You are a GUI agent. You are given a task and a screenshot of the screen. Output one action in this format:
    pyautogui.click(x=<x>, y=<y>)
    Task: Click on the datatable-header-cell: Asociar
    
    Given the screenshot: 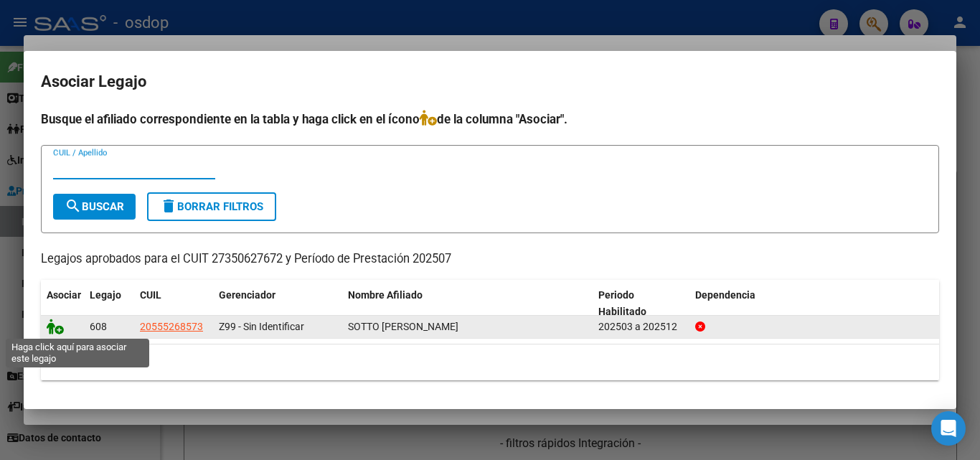 What is the action you would take?
    pyautogui.click(x=62, y=303)
    